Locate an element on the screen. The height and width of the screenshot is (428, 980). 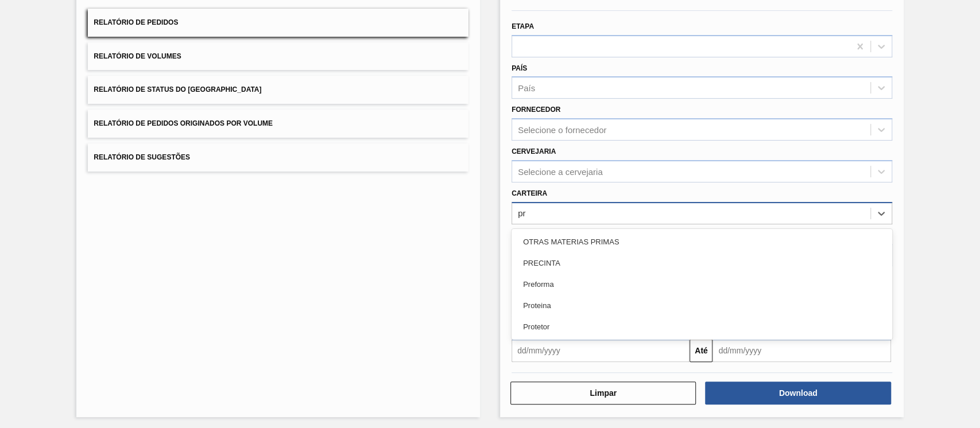
div: OTRAS MATERIAS PRIMAS is located at coordinates (701, 241).